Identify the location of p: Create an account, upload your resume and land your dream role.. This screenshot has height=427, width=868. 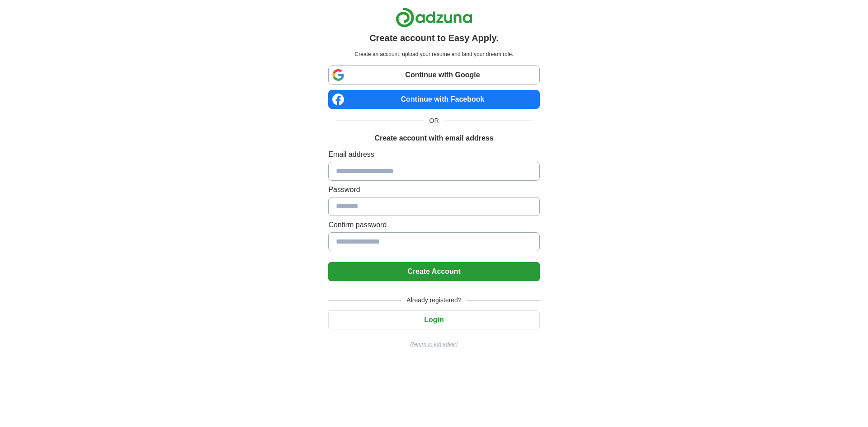
(434, 54).